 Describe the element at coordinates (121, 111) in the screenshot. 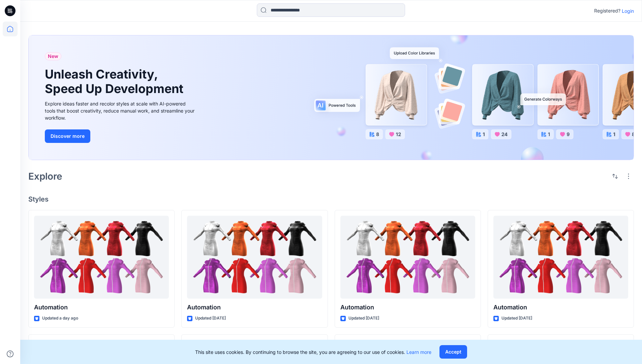

I see `div: Explore ideas faster and recolor styles at scale with AI-powered tools that boost creativity, red...` at that location.